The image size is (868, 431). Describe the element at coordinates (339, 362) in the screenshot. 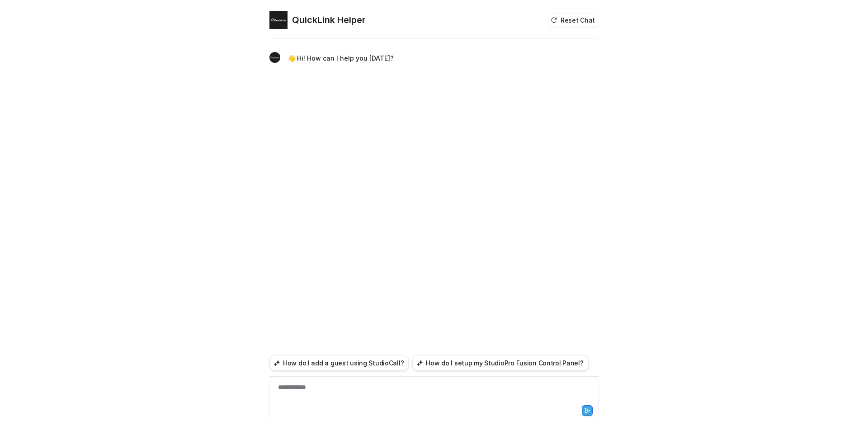

I see `button: How do I add a guest using StudioCall?` at that location.